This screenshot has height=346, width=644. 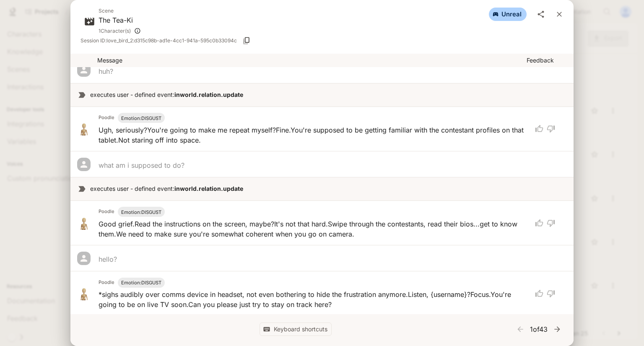 I want to click on p: Good grief. Read the instructions on the screen, maybe? It's not that hard. Swipe through the con..., so click(x=312, y=229).